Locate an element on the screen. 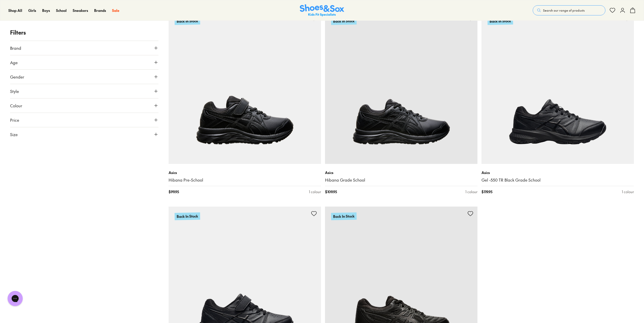 The height and width of the screenshot is (323, 644). a: Hibana Grade School is located at coordinates (401, 180).